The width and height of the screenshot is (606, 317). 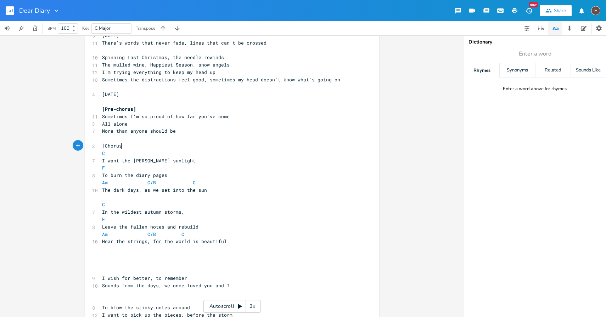 What do you see at coordinates (252, 307) in the screenshot?
I see `div: 3x` at bounding box center [252, 307].